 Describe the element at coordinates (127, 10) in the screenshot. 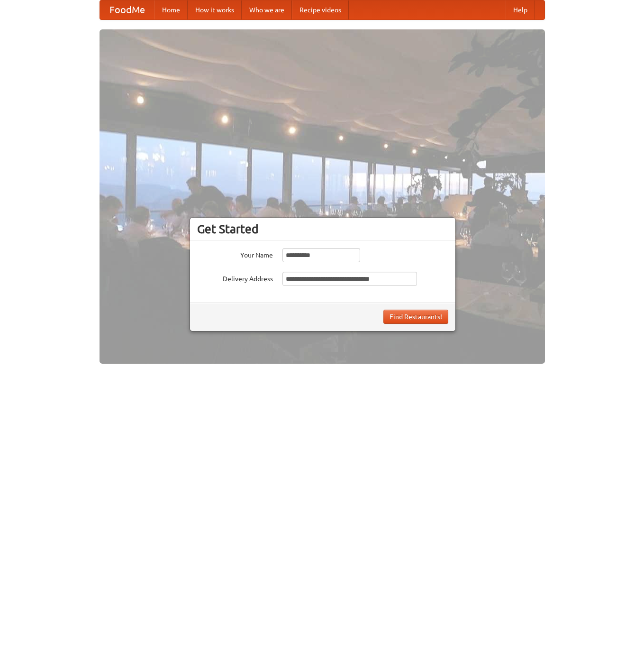

I see `a: FoodMe` at that location.